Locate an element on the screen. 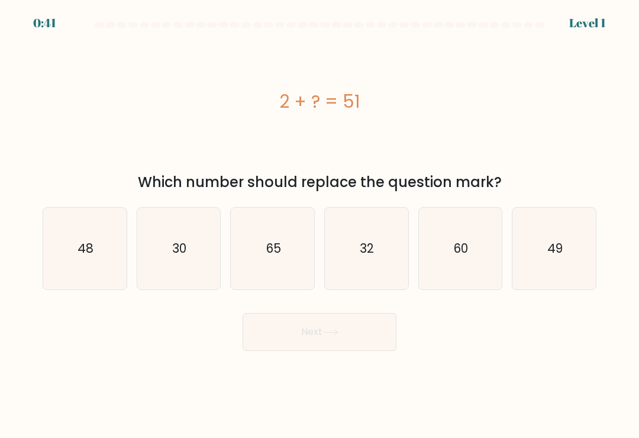 This screenshot has height=438, width=639. text: 32 is located at coordinates (368, 248).